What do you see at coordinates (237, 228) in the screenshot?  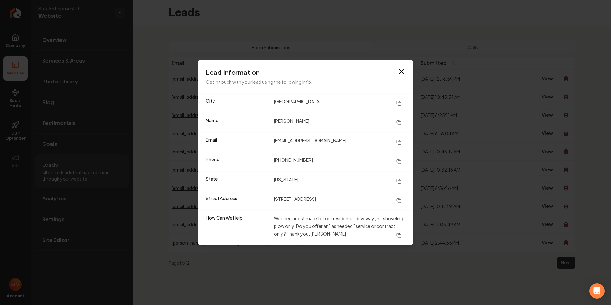 I see `dt: How Can We Help` at bounding box center [237, 228].